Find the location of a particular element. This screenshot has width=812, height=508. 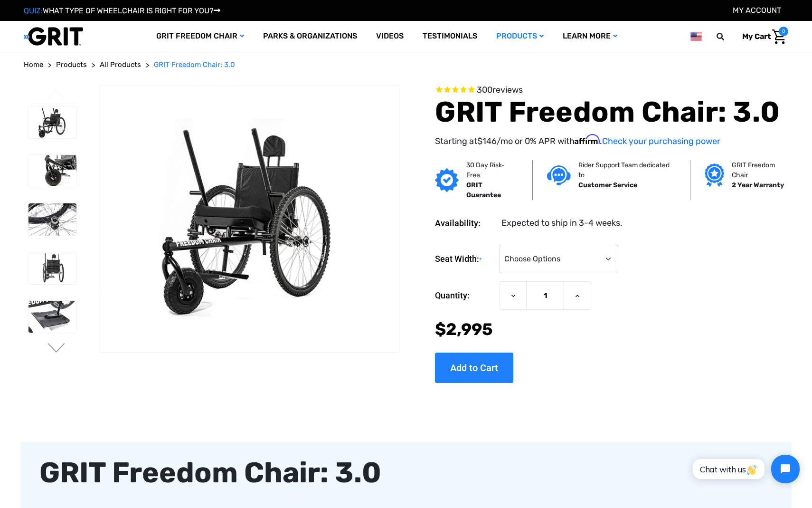

img: GRIT All-Terrain Wheelchair and Mobility Equipment is located at coordinates (53, 36).